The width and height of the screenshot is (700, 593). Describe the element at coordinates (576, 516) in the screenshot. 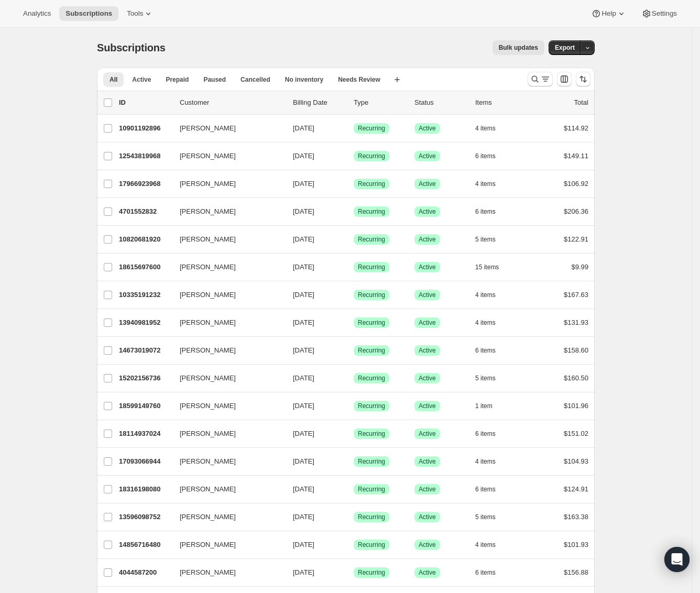

I see `span: $163.38` at that location.